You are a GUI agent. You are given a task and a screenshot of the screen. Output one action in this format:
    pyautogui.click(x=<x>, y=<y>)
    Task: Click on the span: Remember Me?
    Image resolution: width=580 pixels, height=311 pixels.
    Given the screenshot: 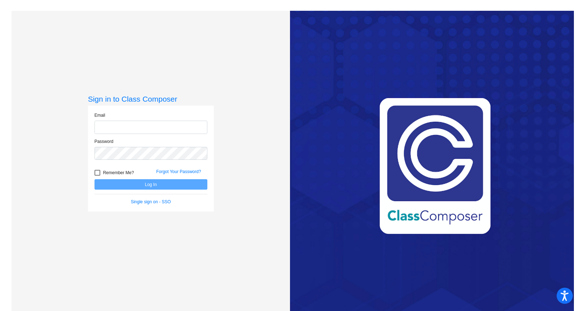 What is the action you would take?
    pyautogui.click(x=119, y=173)
    